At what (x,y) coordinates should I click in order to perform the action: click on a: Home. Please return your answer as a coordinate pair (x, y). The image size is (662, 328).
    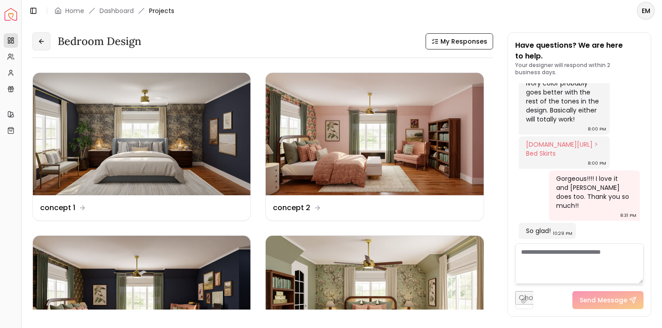
    Looking at the image, I should click on (75, 11).